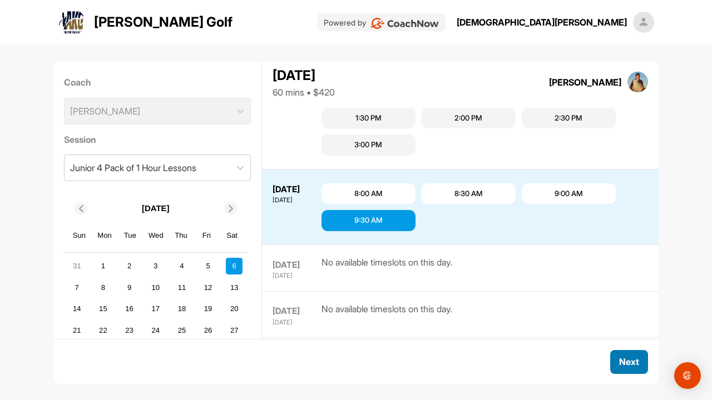  Describe the element at coordinates (157, 82) in the screenshot. I see `label: Coach` at that location.